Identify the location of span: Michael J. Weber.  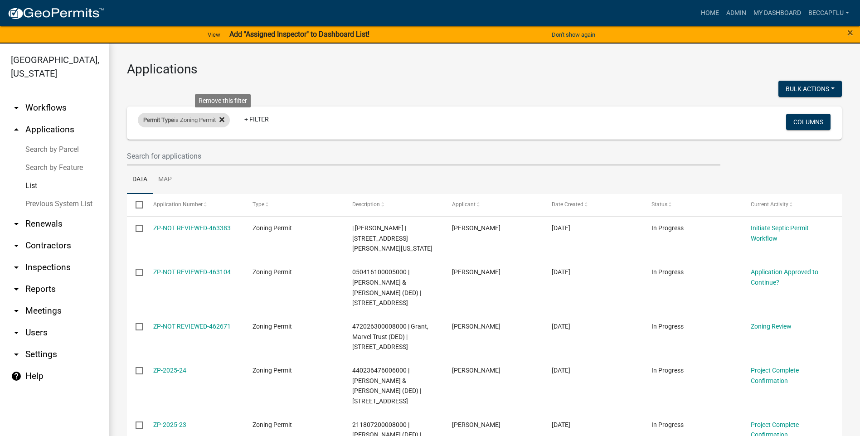
(476, 272).